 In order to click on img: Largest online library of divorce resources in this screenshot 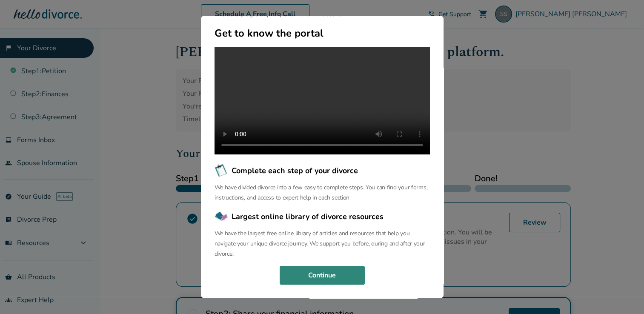, I will do `click(221, 216)`.